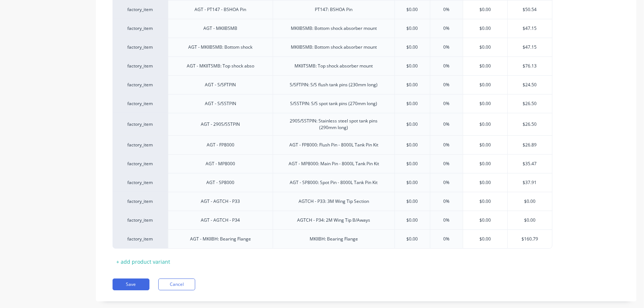 This screenshot has height=308, width=644. What do you see at coordinates (131, 284) in the screenshot?
I see `button: Save` at bounding box center [131, 284].